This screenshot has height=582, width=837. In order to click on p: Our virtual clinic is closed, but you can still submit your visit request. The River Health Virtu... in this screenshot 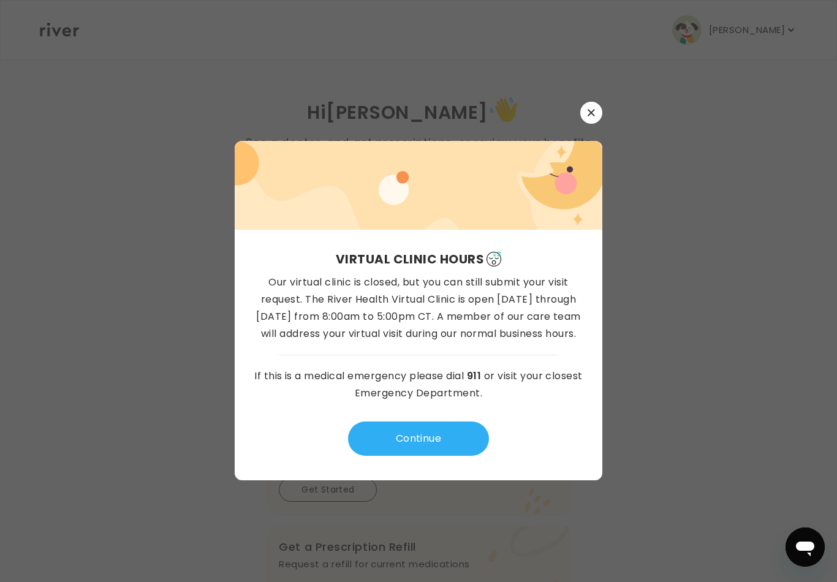, I will do `click(418, 308)`.